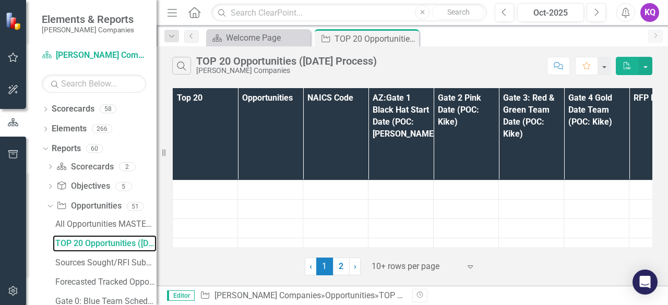  What do you see at coordinates (458, 13) in the screenshot?
I see `button: Search` at bounding box center [458, 13].